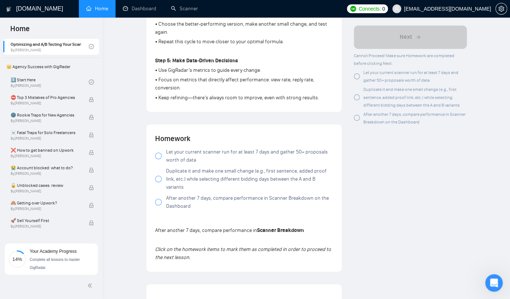  I want to click on span: Cannot Proceed! Make sure Homework are completed before clicking Next:, so click(404, 60).